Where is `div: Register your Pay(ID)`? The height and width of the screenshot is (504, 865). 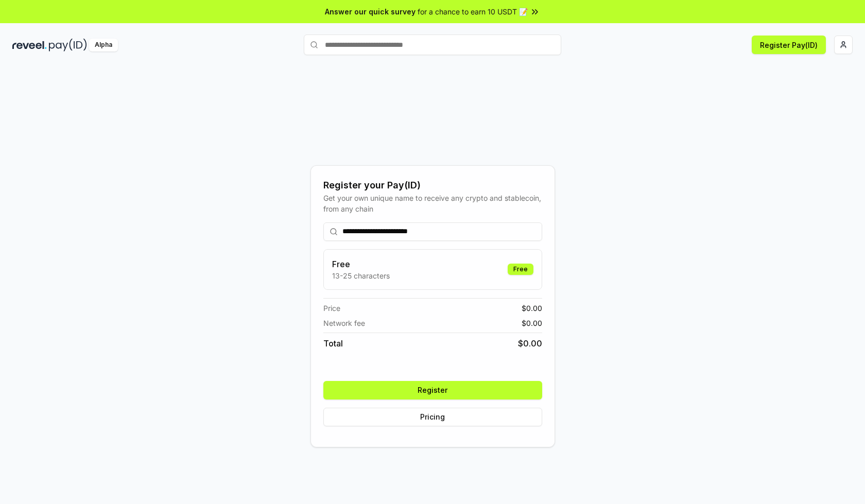
div: Register your Pay(ID) is located at coordinates (432, 185).